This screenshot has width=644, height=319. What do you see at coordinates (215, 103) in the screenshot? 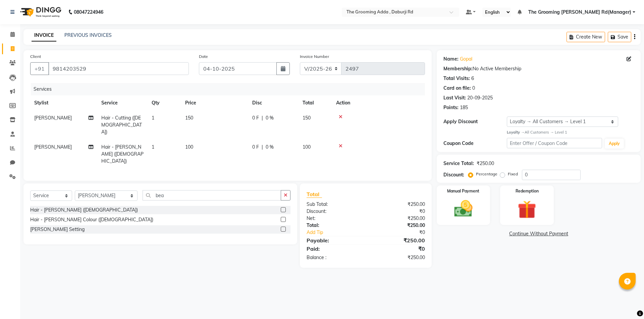
I see `th: Price` at bounding box center [215, 103].